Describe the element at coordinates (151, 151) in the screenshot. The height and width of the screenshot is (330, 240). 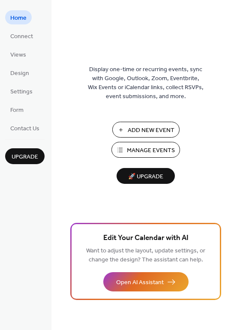
I see `span: Manage Events` at that location.